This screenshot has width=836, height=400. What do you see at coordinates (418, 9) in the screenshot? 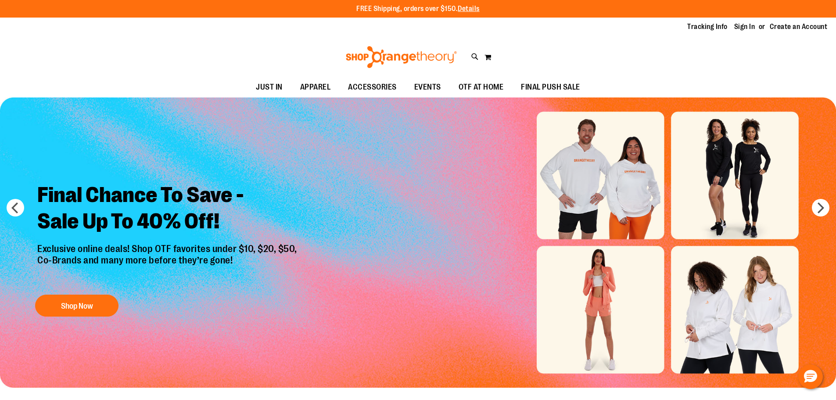
I see `p: FREE Shipping, orders over $150.` at bounding box center [418, 9].